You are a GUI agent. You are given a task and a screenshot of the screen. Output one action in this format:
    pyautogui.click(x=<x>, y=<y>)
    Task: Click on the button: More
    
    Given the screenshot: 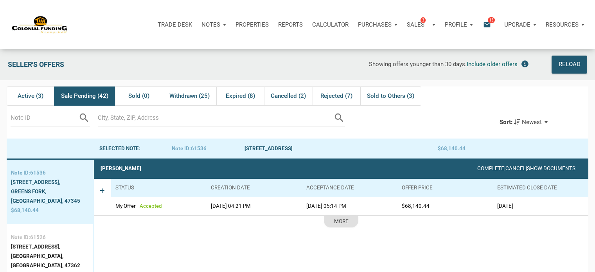 What is the action you would take?
    pyautogui.click(x=341, y=221)
    